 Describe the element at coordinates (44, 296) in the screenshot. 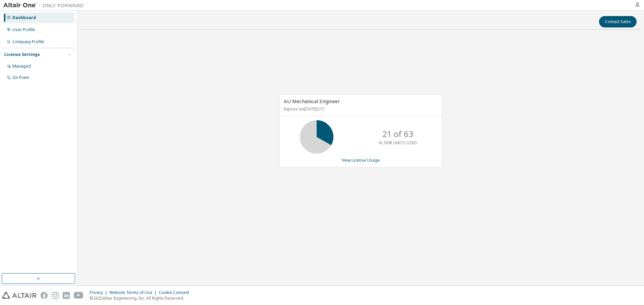

I see `img: facebook.svg` at that location.